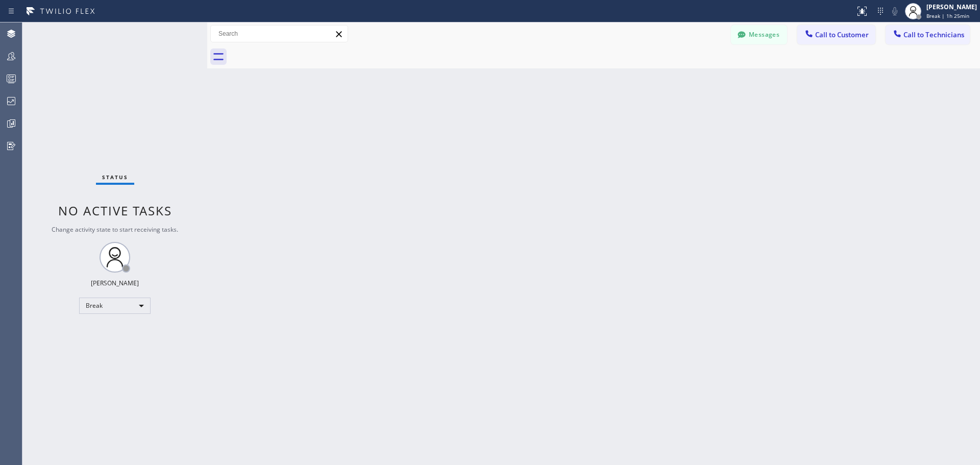 This screenshot has height=465, width=980. What do you see at coordinates (115, 210) in the screenshot?
I see `span: No active tasks` at bounding box center [115, 210].